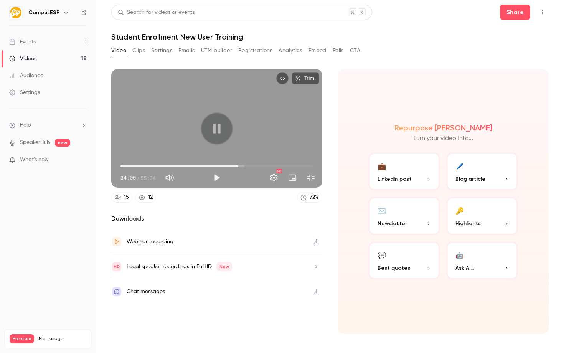 The width and height of the screenshot is (564, 353). I want to click on button: Analytics, so click(291, 51).